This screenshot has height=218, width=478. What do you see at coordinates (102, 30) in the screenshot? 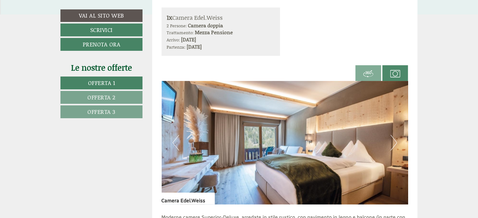
I see `a: Scrivici` at bounding box center [102, 30].